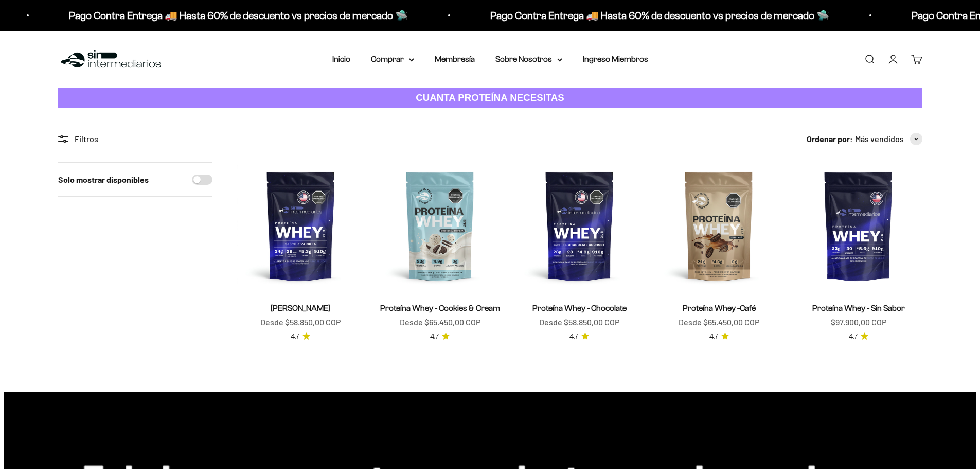  Describe the element at coordinates (581, 15) in the screenshot. I see `p: Pago Contra Entrega 🚚 Hasta 60% de descuento vs precios de mercado 🛸` at that location.